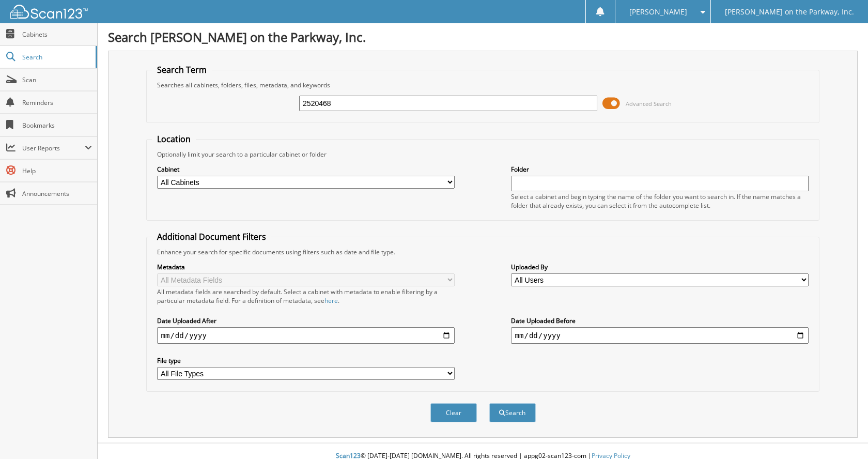 The width and height of the screenshot is (868, 459). What do you see at coordinates (454, 413) in the screenshot?
I see `button: Clear` at bounding box center [454, 413].